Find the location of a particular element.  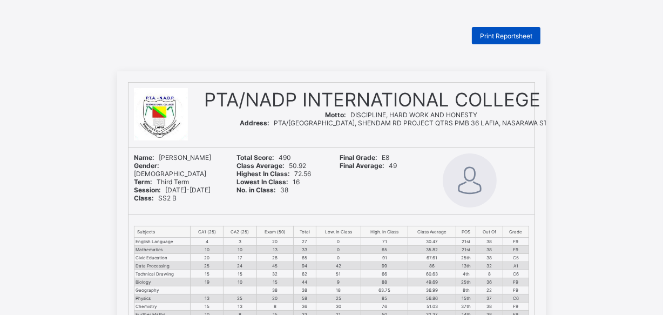

span: 50.92 is located at coordinates (271, 165).